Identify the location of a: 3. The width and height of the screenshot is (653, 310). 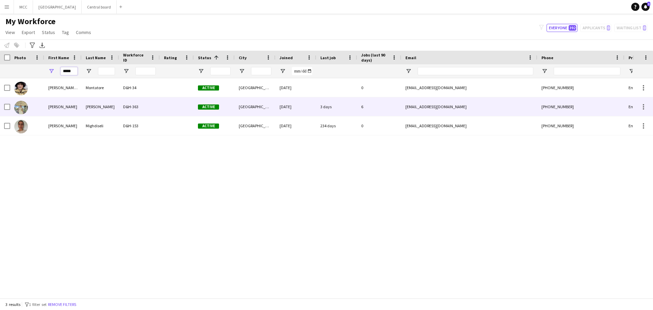
(645, 7).